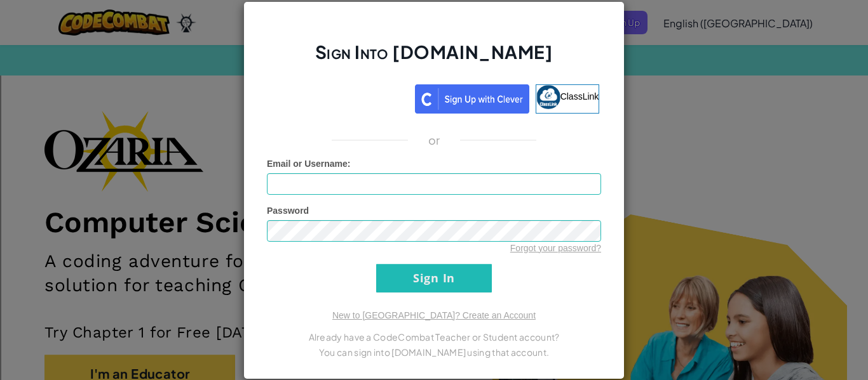 This screenshot has width=868, height=380. I want to click on span: Email or Username, so click(307, 164).